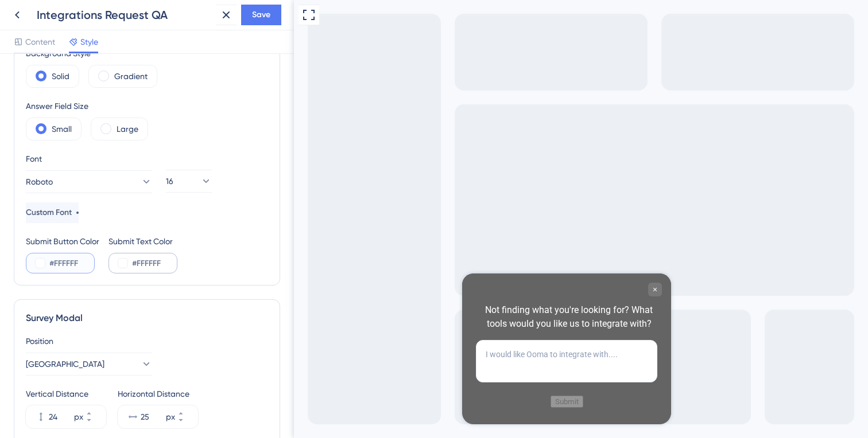  What do you see at coordinates (61, 76) in the screenshot?
I see `label: Solid` at bounding box center [61, 76].